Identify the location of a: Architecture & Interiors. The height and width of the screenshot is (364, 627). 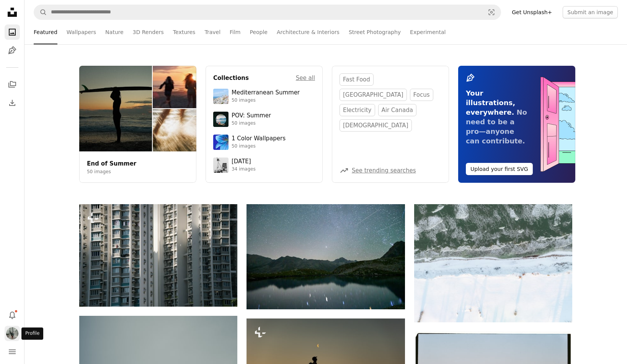
(308, 32).